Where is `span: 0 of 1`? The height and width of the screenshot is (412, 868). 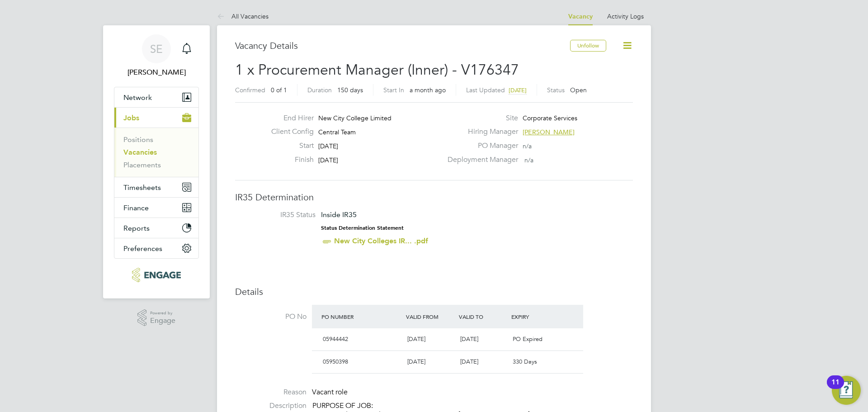 span: 0 of 1 is located at coordinates (279, 90).